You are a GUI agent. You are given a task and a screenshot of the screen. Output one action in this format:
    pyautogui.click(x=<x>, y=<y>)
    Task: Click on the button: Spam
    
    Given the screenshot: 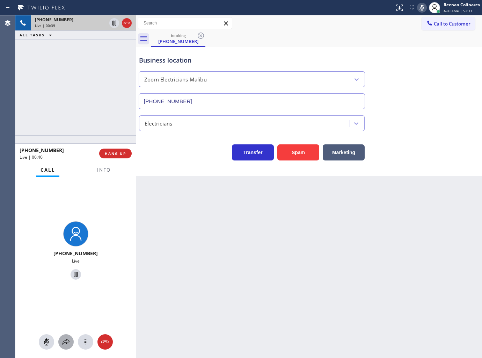 What is the action you would take?
    pyautogui.click(x=298, y=152)
    